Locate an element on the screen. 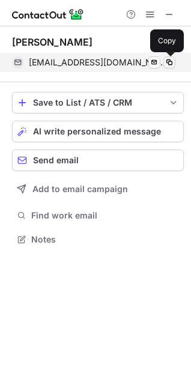 This screenshot has height=383, width=191. button: AI write personalized message is located at coordinates (98, 131).